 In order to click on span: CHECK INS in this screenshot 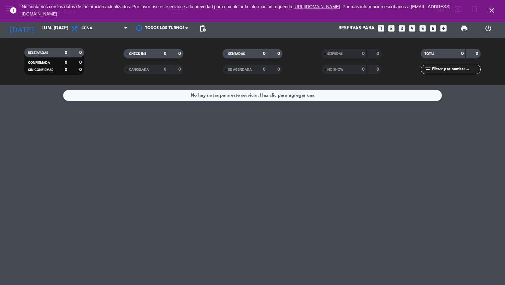, I will do `click(138, 54)`.